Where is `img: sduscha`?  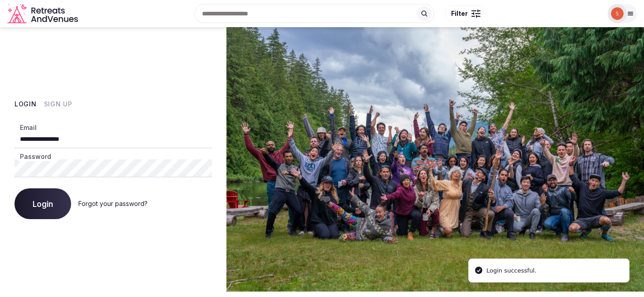
img: sduscha is located at coordinates (617, 14).